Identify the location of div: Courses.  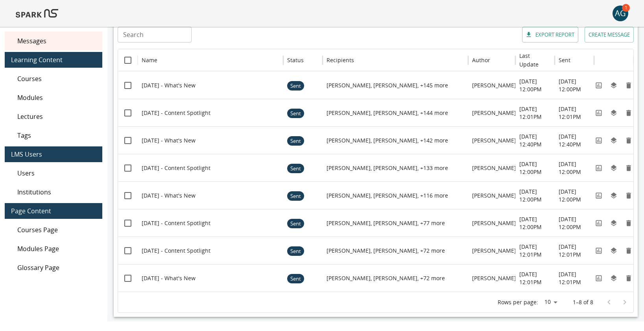
(54, 78).